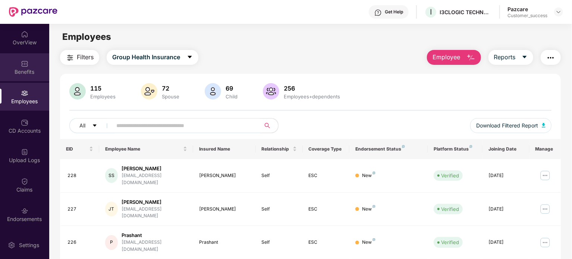  I want to click on div: Customer_success, so click(528, 16).